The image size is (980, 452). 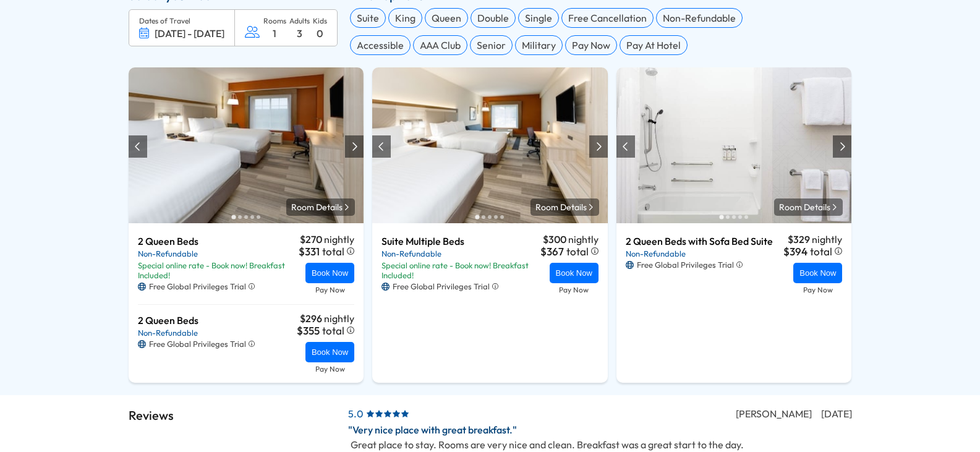 What do you see at coordinates (446, 18) in the screenshot?
I see `div: Queen` at bounding box center [446, 18].